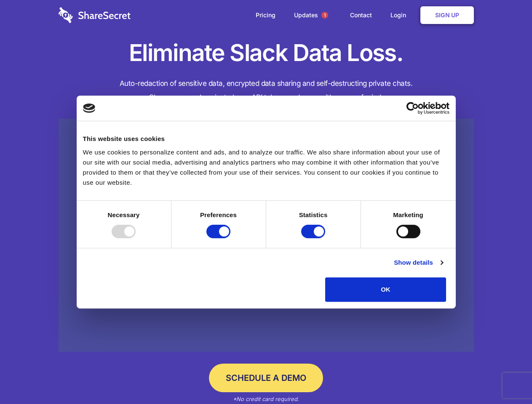 The width and height of the screenshot is (532, 404). Describe the element at coordinates (412, 108) in the screenshot. I see `a: Usercentrics Cookiebot - opens in a new window` at that location.